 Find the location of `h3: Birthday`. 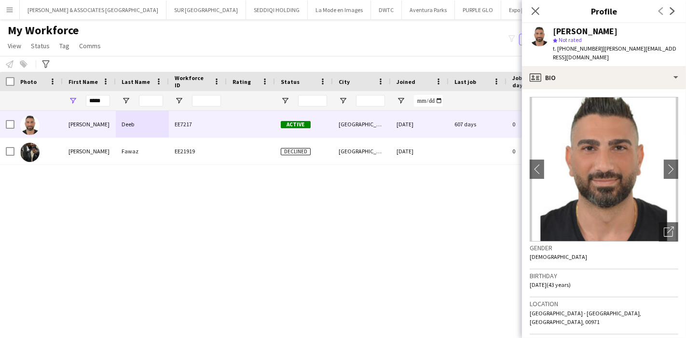

h3: Birthday is located at coordinates (604, 276).